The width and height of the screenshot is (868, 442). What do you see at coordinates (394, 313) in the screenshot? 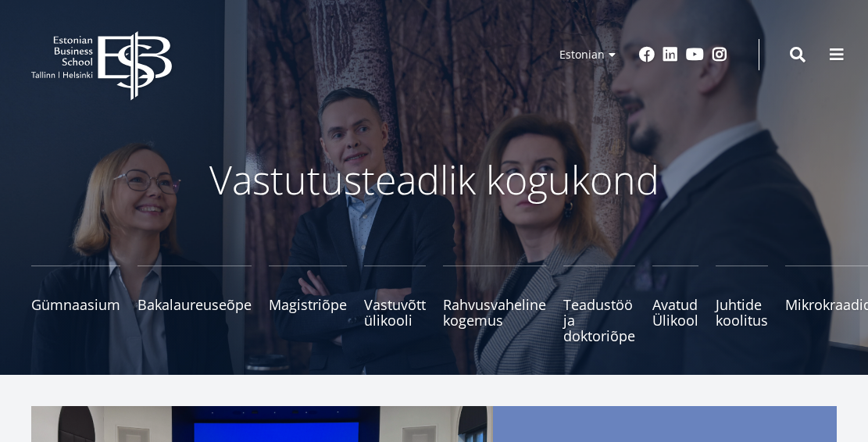
I see `span: Vastuvõtt ülikooli` at bounding box center [394, 313].